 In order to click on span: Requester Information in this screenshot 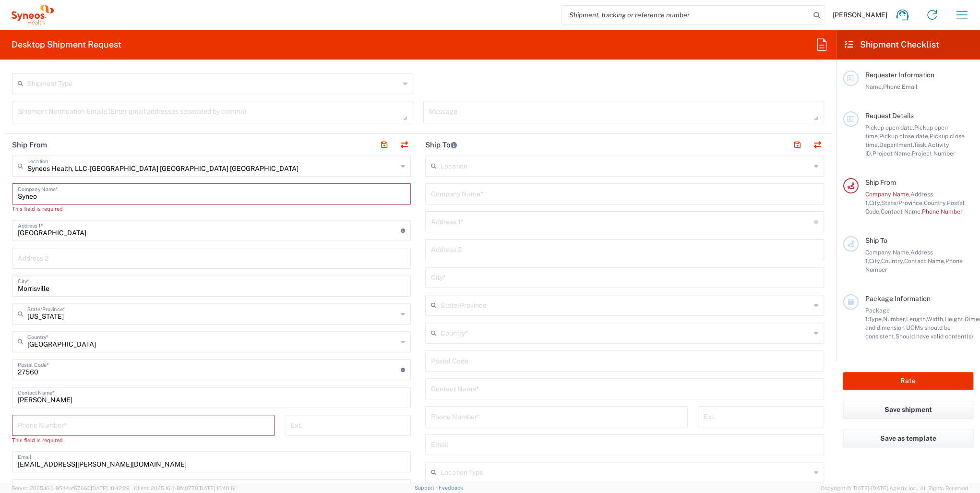, I will do `click(900, 75)`.